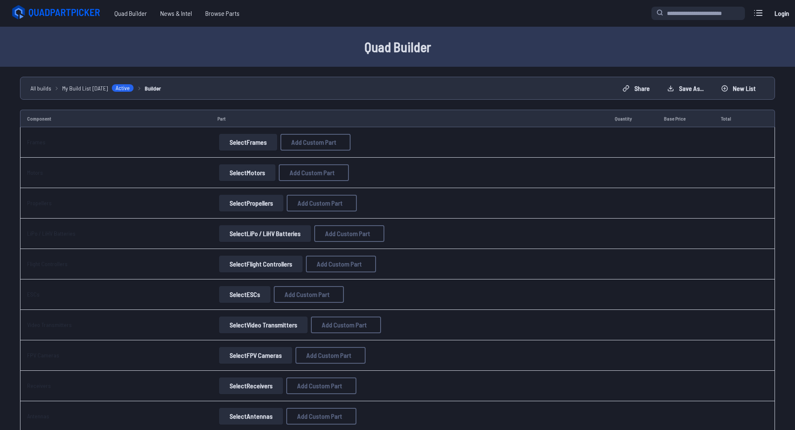  What do you see at coordinates (738, 88) in the screenshot?
I see `button: New List` at bounding box center [738, 88].